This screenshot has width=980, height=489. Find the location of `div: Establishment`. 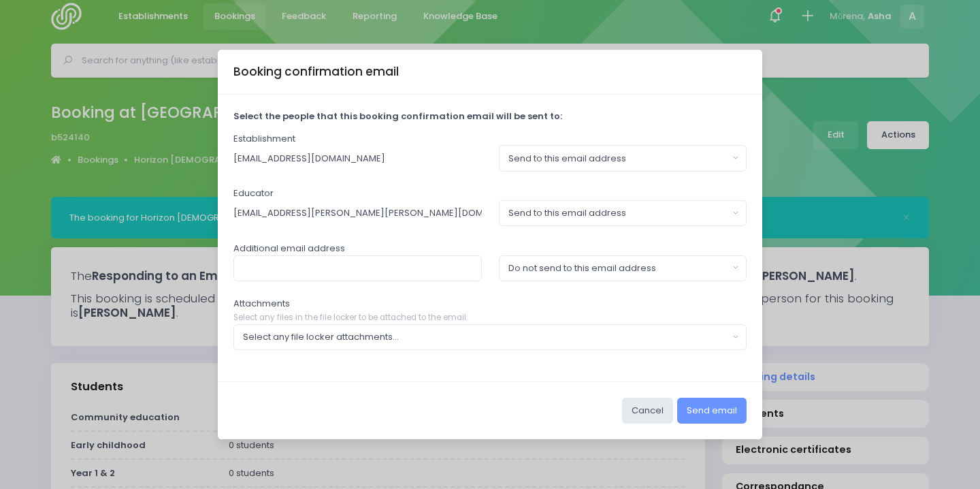

div: Establishment is located at coordinates (490, 152).